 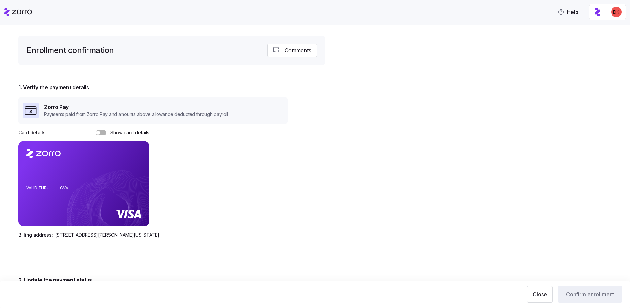 I want to click on span: Comments, so click(x=298, y=50).